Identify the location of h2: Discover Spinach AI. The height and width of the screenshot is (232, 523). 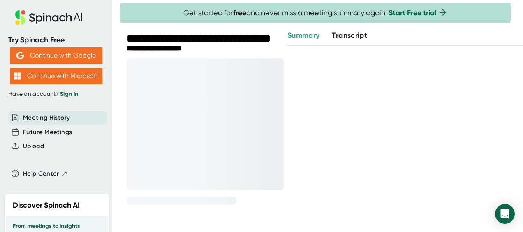
(46, 205).